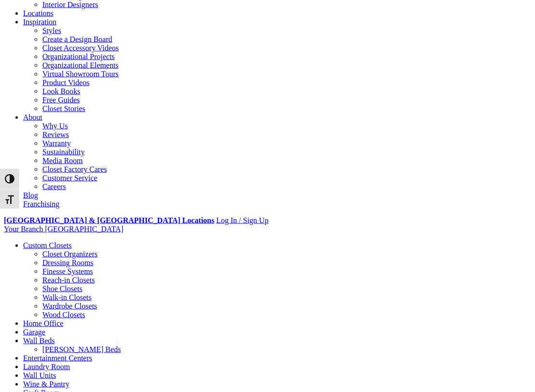 Image resolution: width=535 pixels, height=392 pixels. Describe the element at coordinates (58, 357) in the screenshot. I see `a: Entertainment Centers` at that location.